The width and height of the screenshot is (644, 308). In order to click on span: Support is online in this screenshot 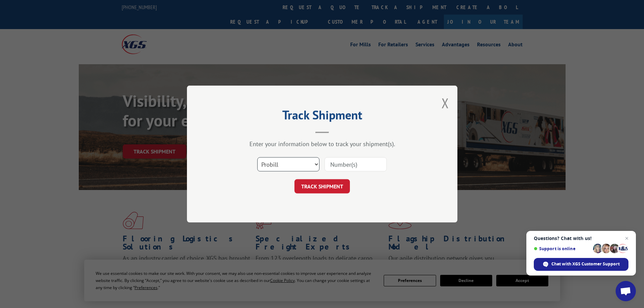, I will do `click(562, 248)`.